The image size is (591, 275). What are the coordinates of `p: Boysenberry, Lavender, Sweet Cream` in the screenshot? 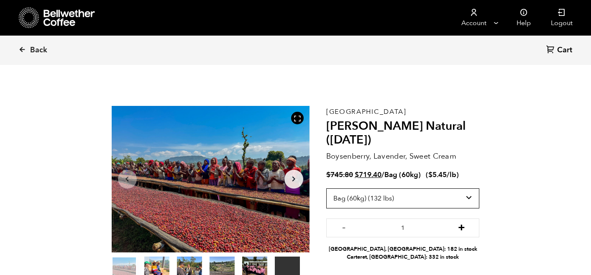 It's located at (403, 156).